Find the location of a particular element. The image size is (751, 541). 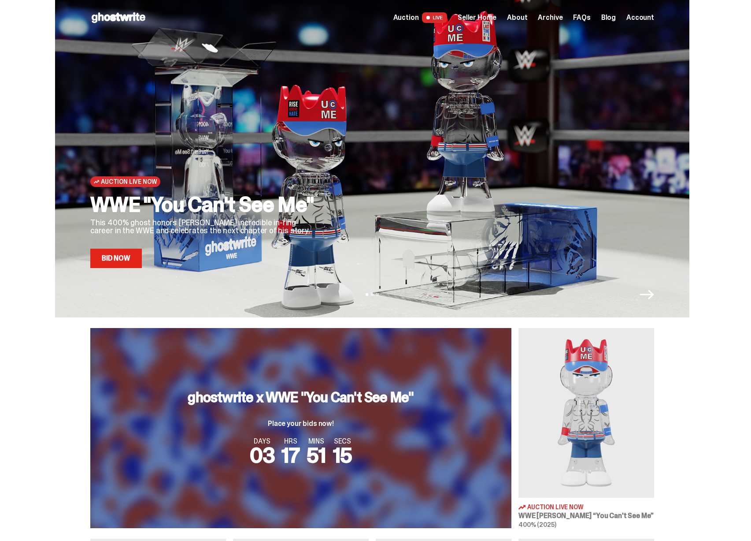

span: Seller Home is located at coordinates (477, 18).